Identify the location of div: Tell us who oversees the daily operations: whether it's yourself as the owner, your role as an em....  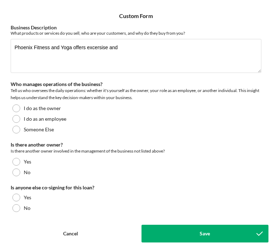
(136, 94).